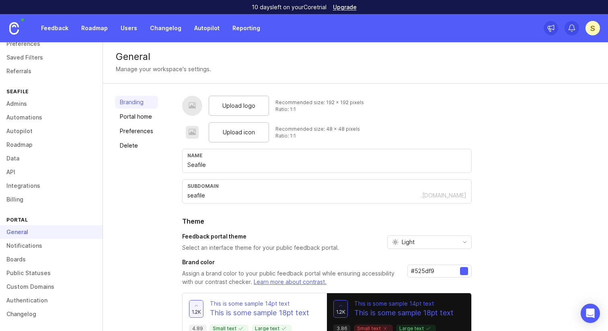 The width and height of the screenshot is (608, 331). Describe the element at coordinates (344, 7) in the screenshot. I see `a: Upgrade` at that location.